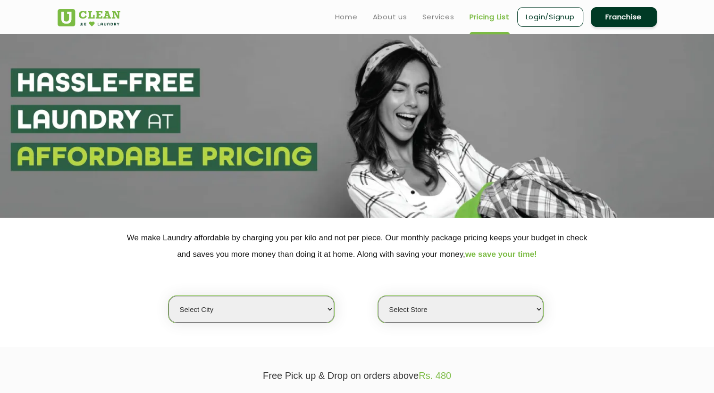 This screenshot has height=393, width=714. What do you see at coordinates (550, 17) in the screenshot?
I see `a: Login/Signup` at bounding box center [550, 17].